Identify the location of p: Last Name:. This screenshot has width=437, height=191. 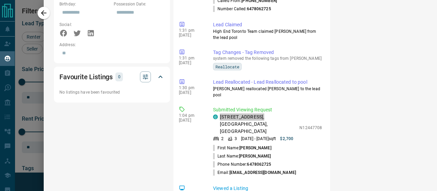
(242, 156).